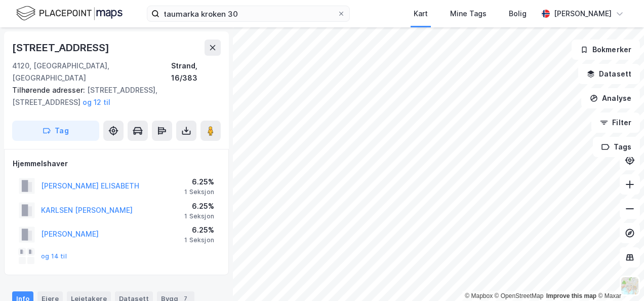 The height and width of the screenshot is (301, 644). Describe the element at coordinates (478, 296) in the screenshot. I see `a: Mapbox` at that location.